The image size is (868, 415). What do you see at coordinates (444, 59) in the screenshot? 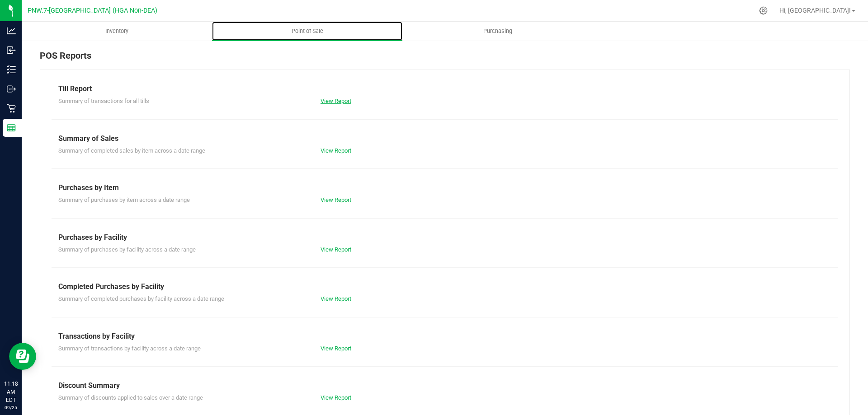
I see `div: POS Reports` at bounding box center [444, 59].